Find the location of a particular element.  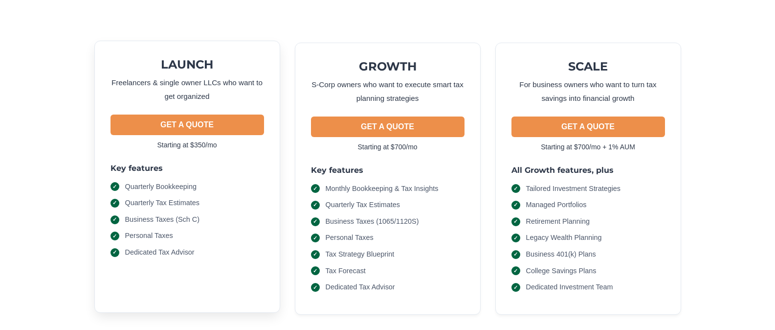

h2: SCALE is located at coordinates (588, 66).